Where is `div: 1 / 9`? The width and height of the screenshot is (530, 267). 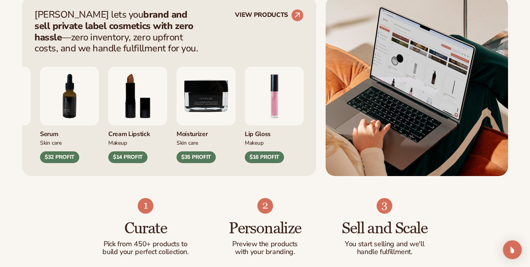
div: 1 / 9 is located at coordinates (274, 115).